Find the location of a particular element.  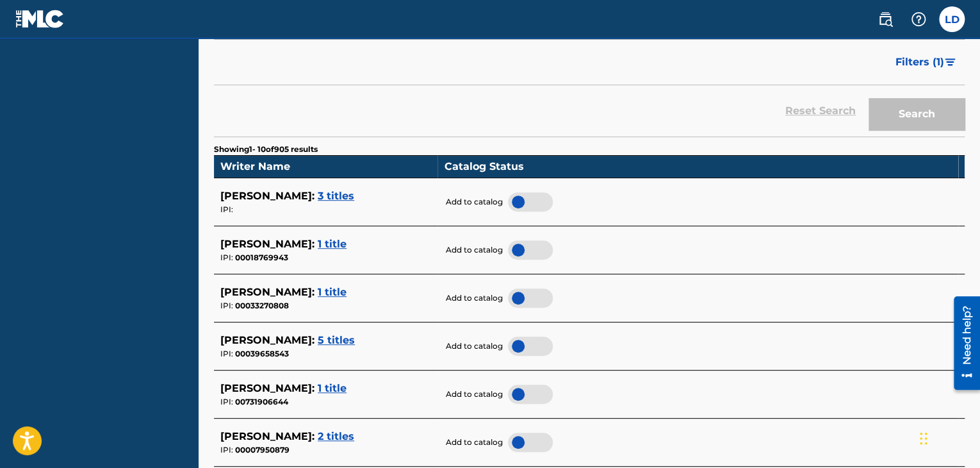

div: Drag is located at coordinates (923, 438).